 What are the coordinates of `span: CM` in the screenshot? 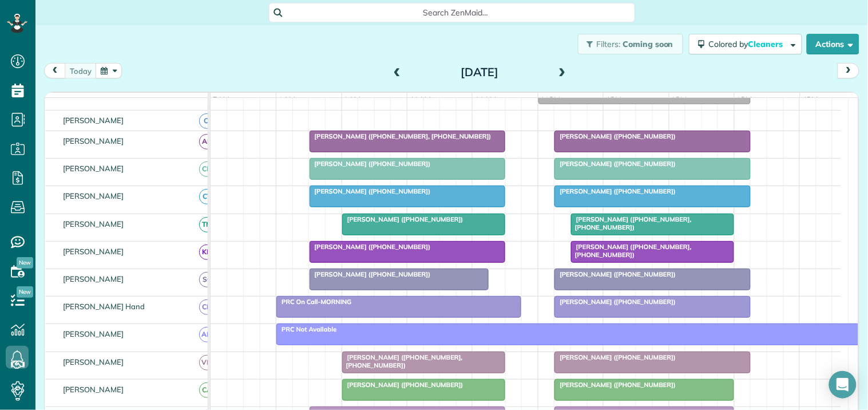 It's located at (206, 169).